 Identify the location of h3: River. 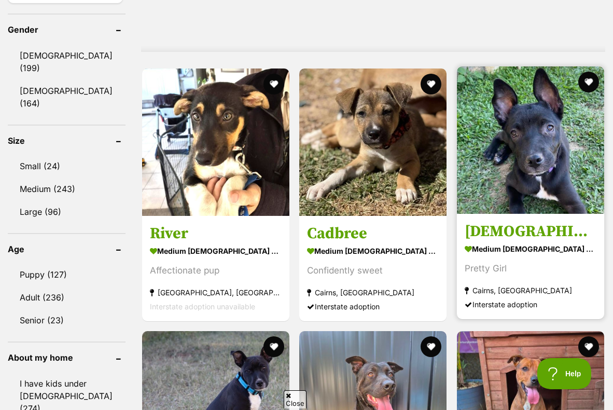
(216, 233).